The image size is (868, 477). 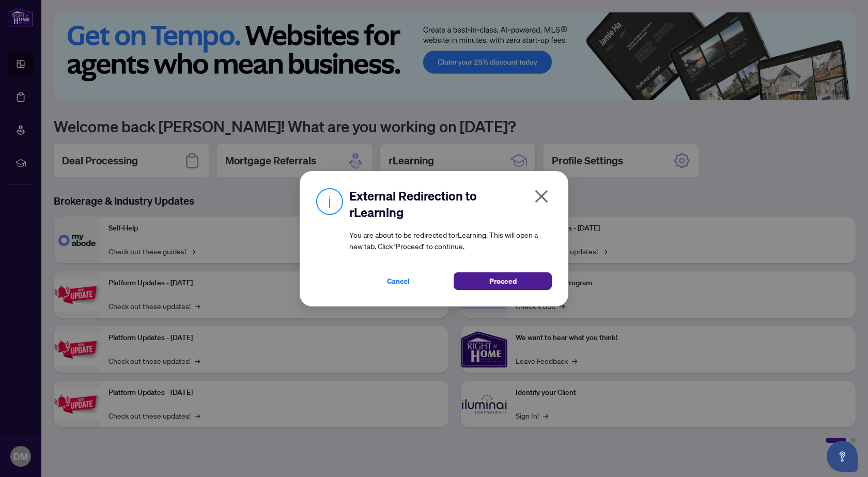 I want to click on button: Proceed, so click(x=502, y=281).